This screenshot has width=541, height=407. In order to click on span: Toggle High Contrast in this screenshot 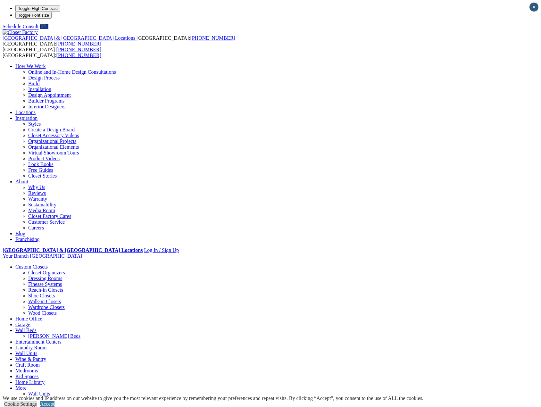, I will do `click(38, 8)`.